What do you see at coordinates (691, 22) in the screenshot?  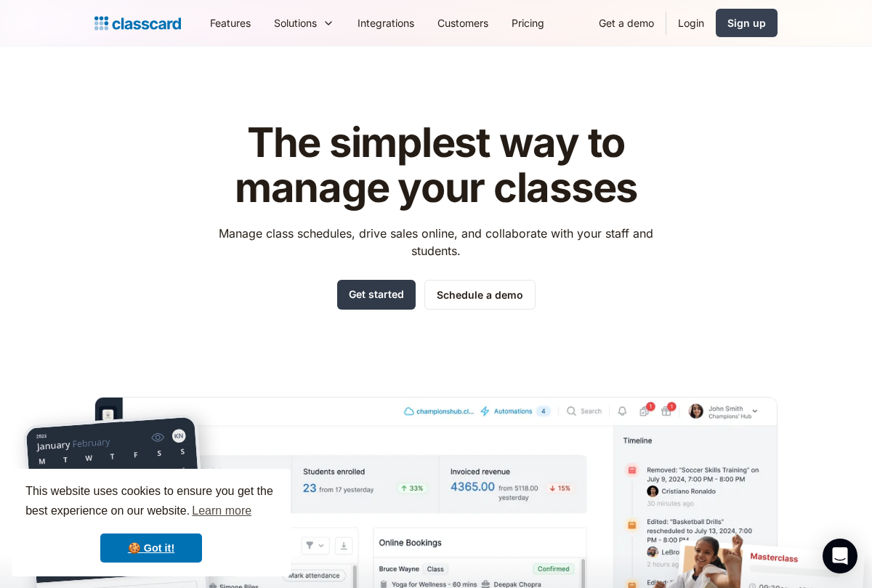 I see `a: Login` at bounding box center [691, 22].